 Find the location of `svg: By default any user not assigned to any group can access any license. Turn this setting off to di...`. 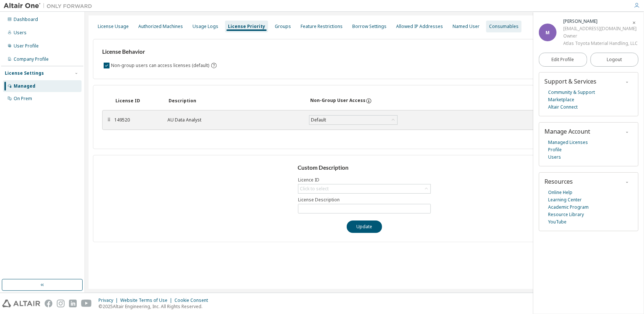

svg: By default any user not assigned to any group can access any license. Turn this setting off to di... is located at coordinates (214, 66).